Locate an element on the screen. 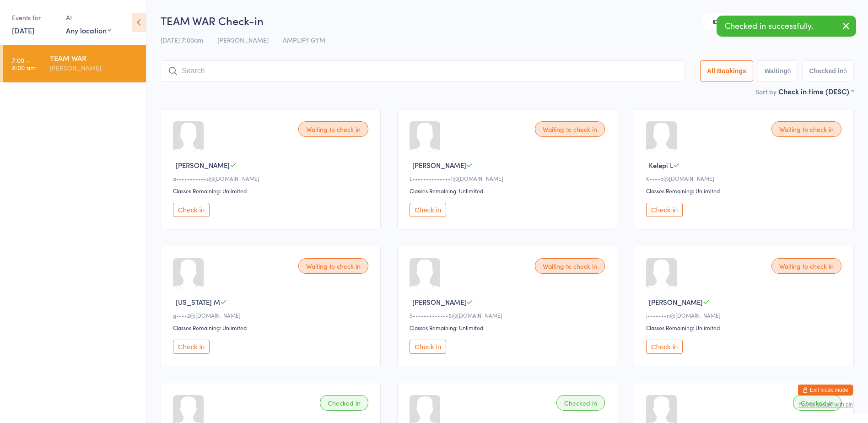 Image resolution: width=868 pixels, height=423 pixels. button: Checked in5 is located at coordinates (828, 71).